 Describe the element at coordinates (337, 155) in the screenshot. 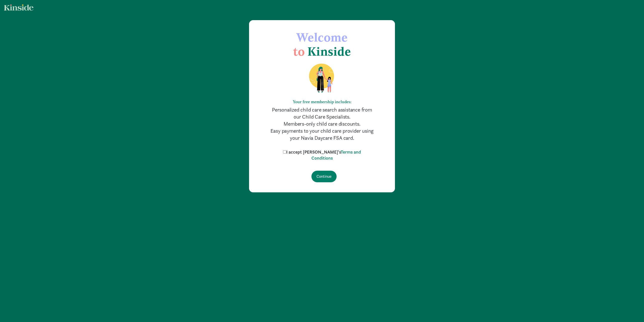

I see `a: Terms and Conditions` at that location.